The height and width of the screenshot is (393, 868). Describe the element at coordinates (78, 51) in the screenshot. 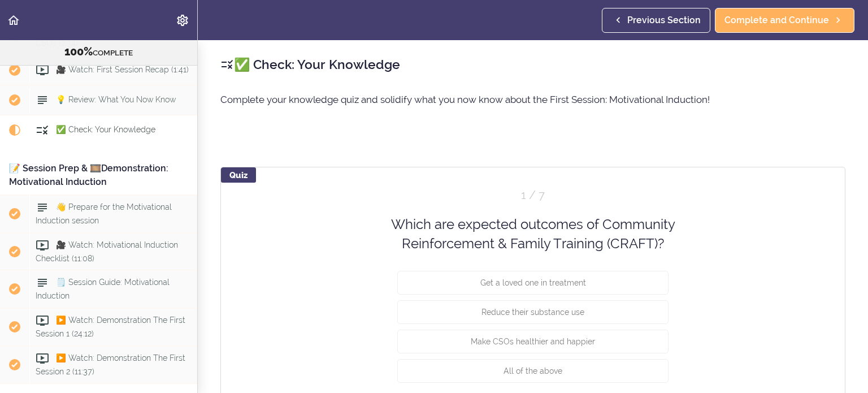

I see `span: 100%` at that location.